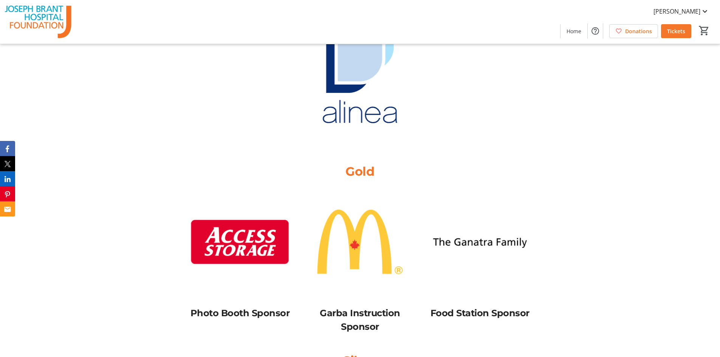 Image resolution: width=720 pixels, height=357 pixels. Describe the element at coordinates (704, 31) in the screenshot. I see `button: Cart` at that location.